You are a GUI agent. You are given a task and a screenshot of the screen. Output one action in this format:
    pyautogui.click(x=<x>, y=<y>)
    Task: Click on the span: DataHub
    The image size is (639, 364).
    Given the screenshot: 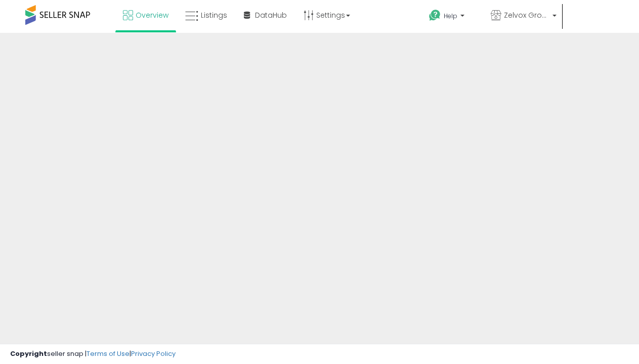 What is the action you would take?
    pyautogui.click(x=271, y=15)
    